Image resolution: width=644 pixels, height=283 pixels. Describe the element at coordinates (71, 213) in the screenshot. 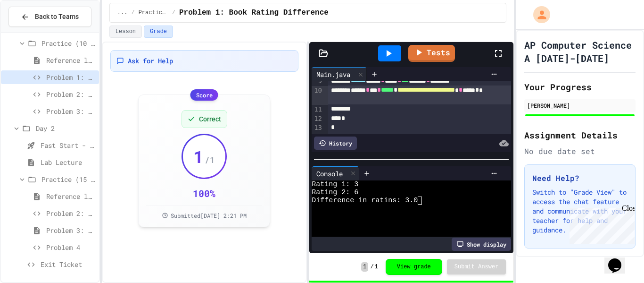

I see `span: Problem 2: Random integer between 25-75` at that location.